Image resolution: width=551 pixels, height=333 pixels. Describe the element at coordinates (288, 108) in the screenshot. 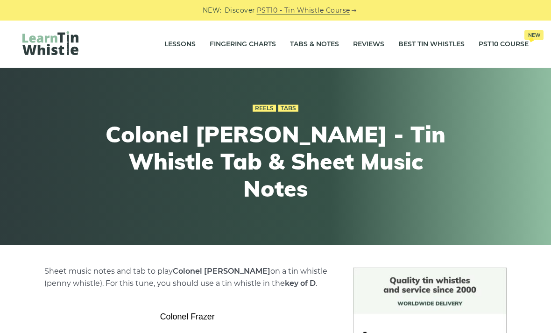

I see `a: Tabs` at that location.